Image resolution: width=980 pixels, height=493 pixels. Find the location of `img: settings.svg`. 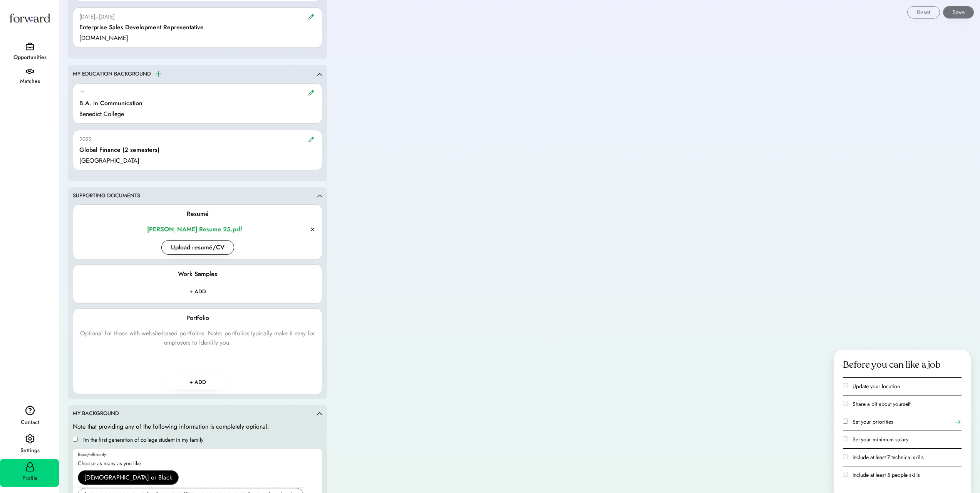

img: settings.svg is located at coordinates (30, 439).